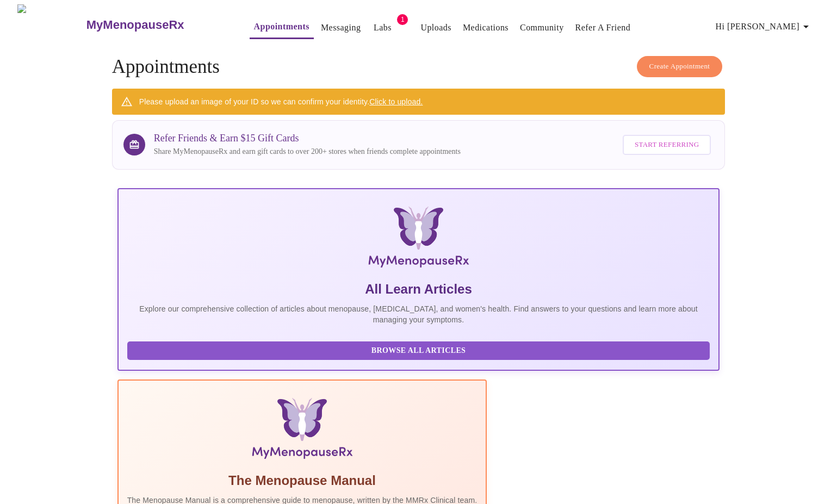 The image size is (837, 504). I want to click on a: Uploads, so click(436, 28).